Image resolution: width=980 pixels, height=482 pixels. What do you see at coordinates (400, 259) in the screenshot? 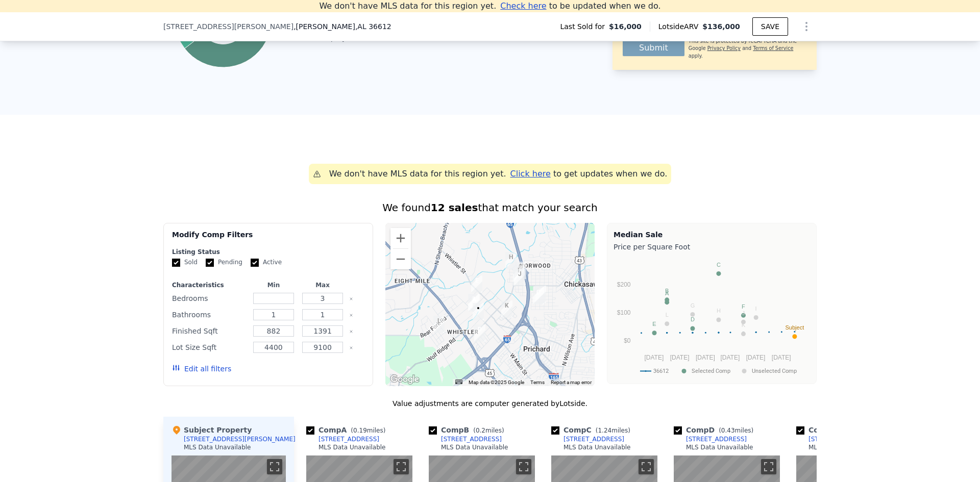
I see `button: Zoom out` at bounding box center [400, 259].